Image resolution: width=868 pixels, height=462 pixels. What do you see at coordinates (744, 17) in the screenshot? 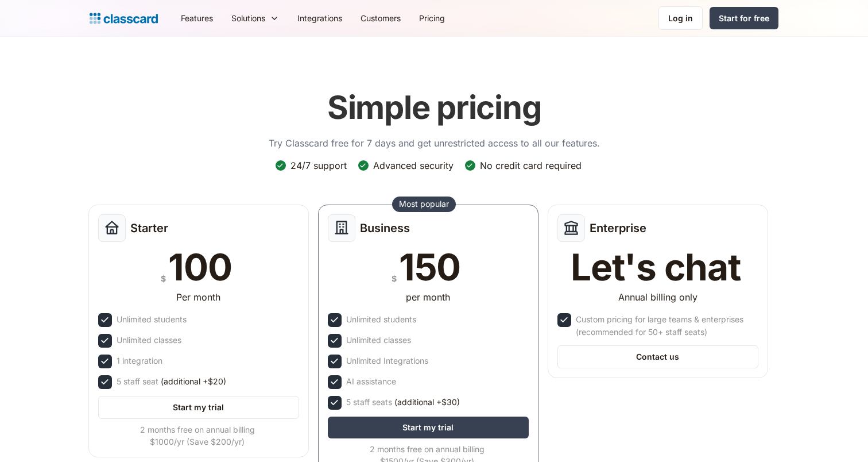
I see `div: Start for free` at bounding box center [744, 17].